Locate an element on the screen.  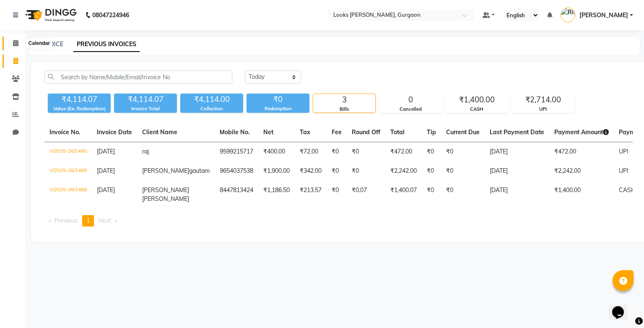
span: Last Payment Date is located at coordinates (517, 132).